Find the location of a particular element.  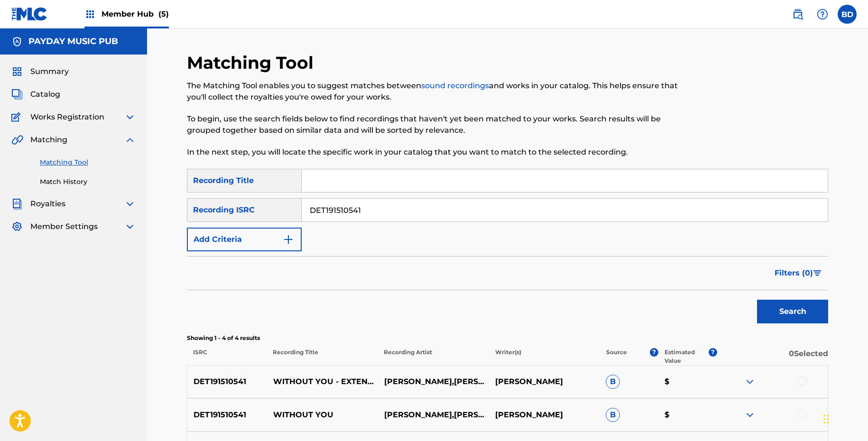

img: Top Rightsholders is located at coordinates (90, 14).